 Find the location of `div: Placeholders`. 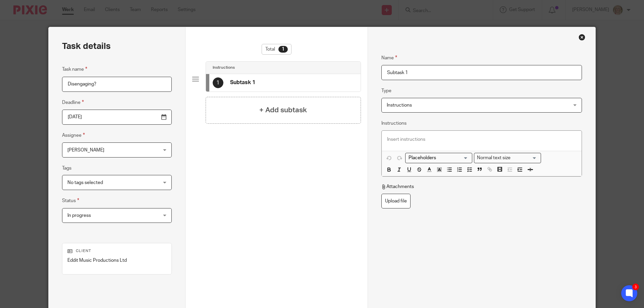

div: Placeholders is located at coordinates (439, 158).